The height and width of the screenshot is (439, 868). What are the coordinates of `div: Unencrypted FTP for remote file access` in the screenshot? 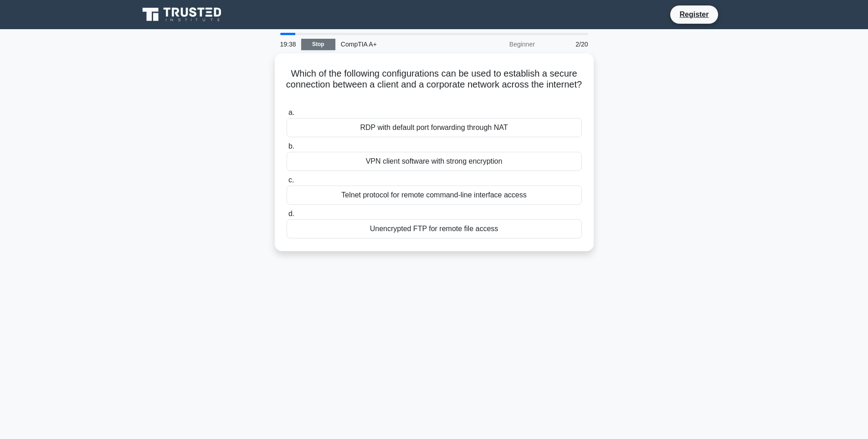 It's located at (434, 229).